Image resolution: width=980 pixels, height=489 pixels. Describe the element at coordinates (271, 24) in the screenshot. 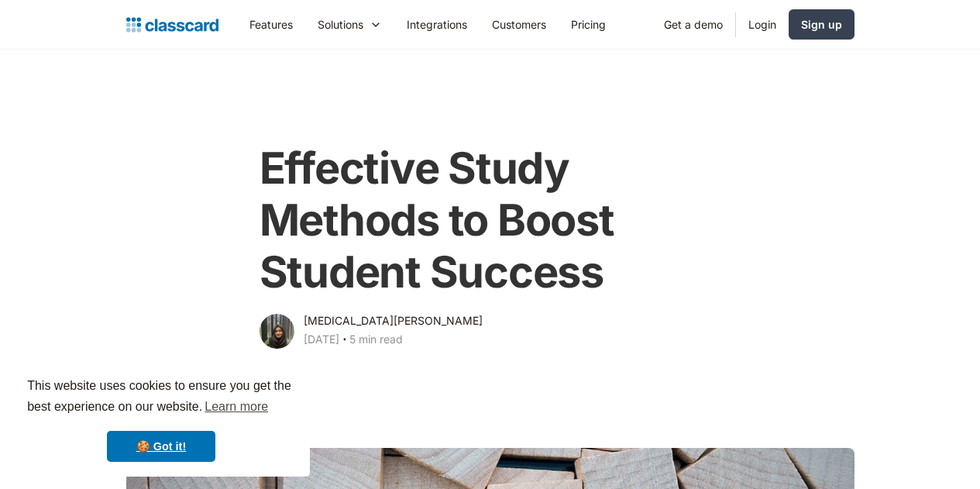

I see `a: Features` at that location.